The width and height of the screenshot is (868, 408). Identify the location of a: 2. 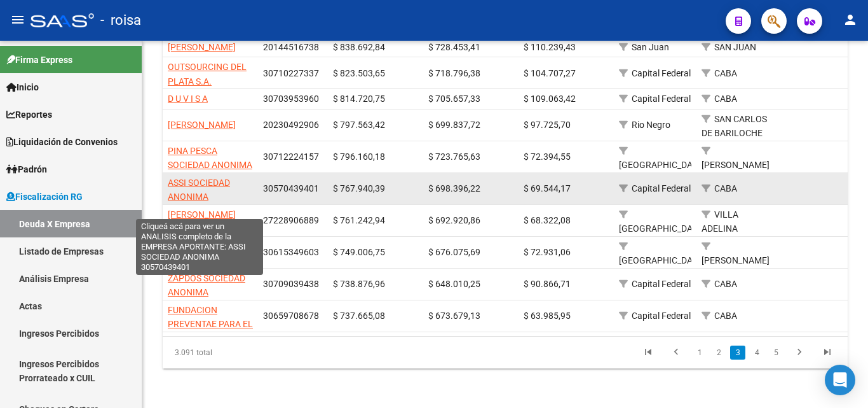
(719, 353).